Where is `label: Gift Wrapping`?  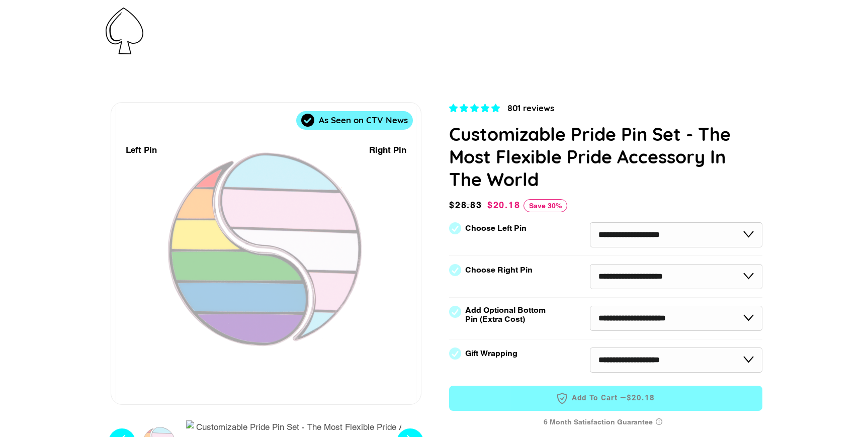 label: Gift Wrapping is located at coordinates (491, 354).